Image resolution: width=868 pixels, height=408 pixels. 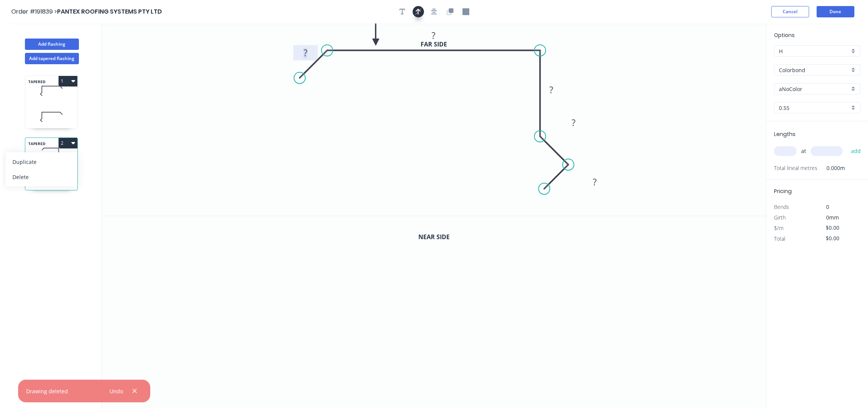 I want to click on button: Add tapered flashing, so click(x=52, y=58).